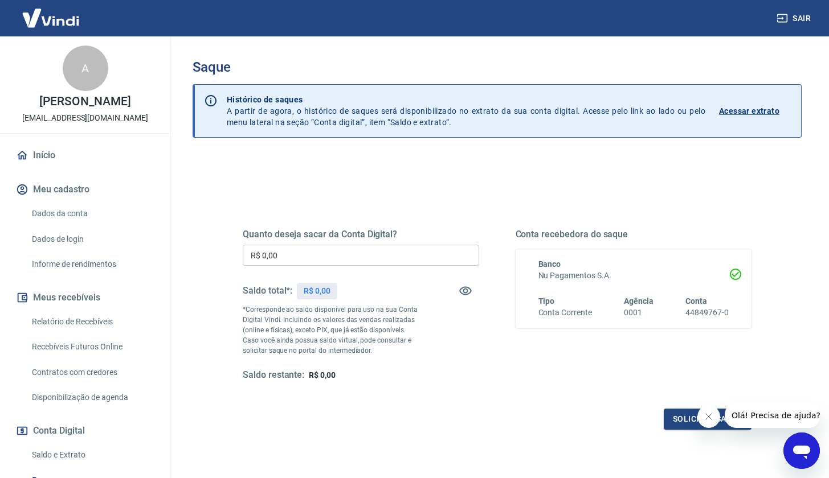 The height and width of the screenshot is (478, 829). I want to click on span: Banco, so click(550, 264).